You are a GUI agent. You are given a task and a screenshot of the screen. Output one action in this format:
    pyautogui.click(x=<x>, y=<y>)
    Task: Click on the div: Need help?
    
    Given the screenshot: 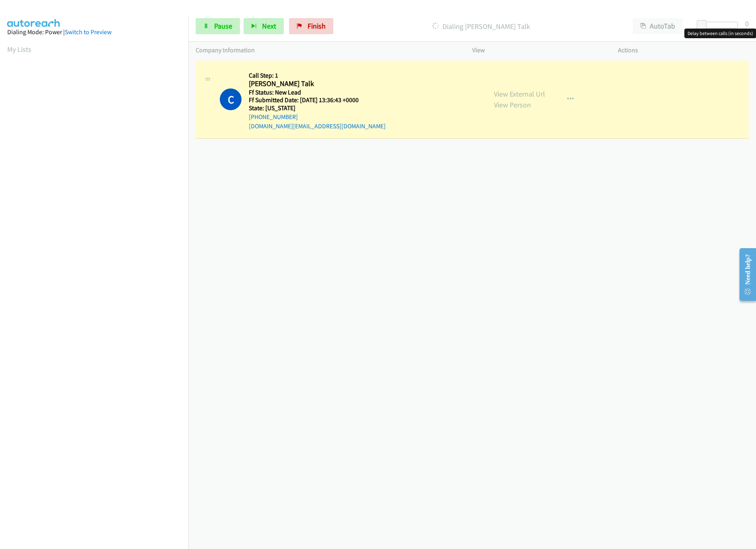 What is the action you would take?
    pyautogui.click(x=15, y=27)
    